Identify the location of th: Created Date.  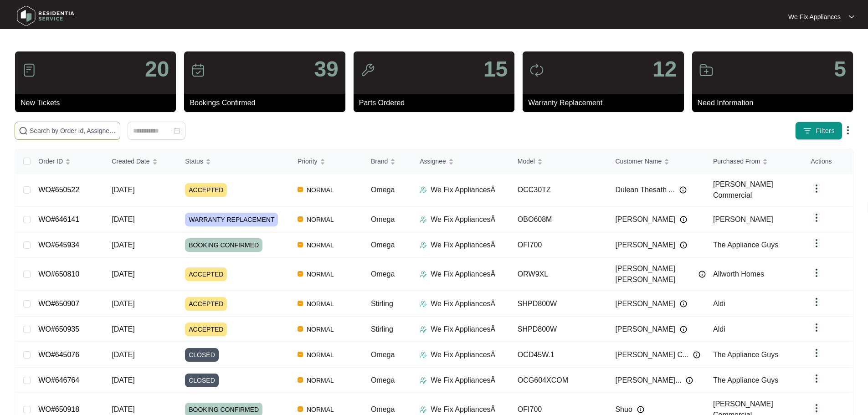
(141, 161).